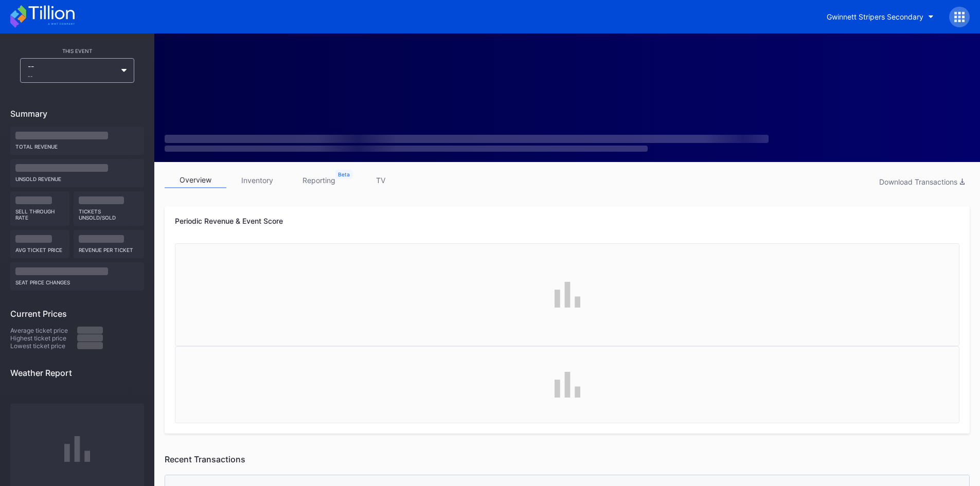 Image resolution: width=980 pixels, height=486 pixels. What do you see at coordinates (43, 346) in the screenshot?
I see `div: Lowest ticket price` at bounding box center [43, 346].